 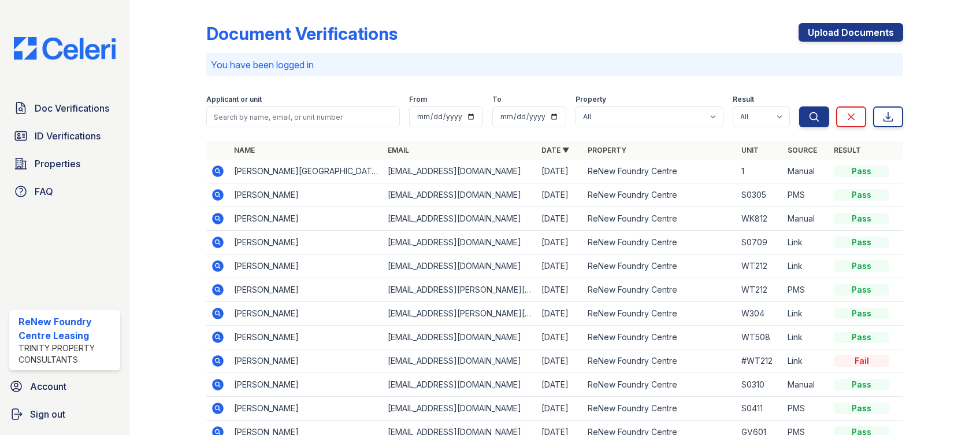 I want to click on a: Name, so click(x=244, y=150).